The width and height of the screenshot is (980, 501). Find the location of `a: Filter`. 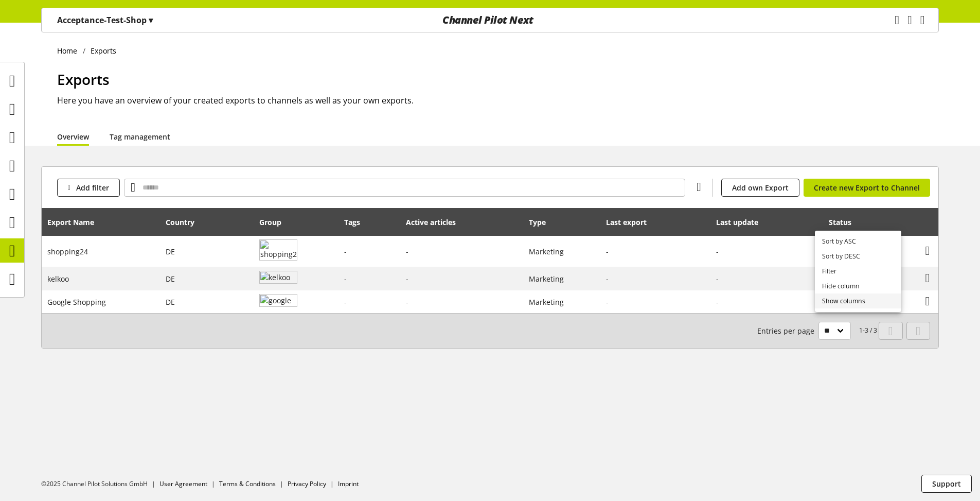

a: Filter is located at coordinates (858, 271).